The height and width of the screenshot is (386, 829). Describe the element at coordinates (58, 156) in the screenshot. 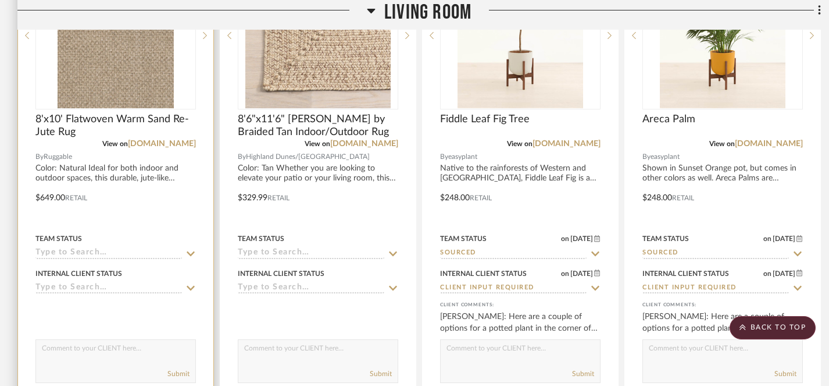

I see `span: Ruggable` at that location.